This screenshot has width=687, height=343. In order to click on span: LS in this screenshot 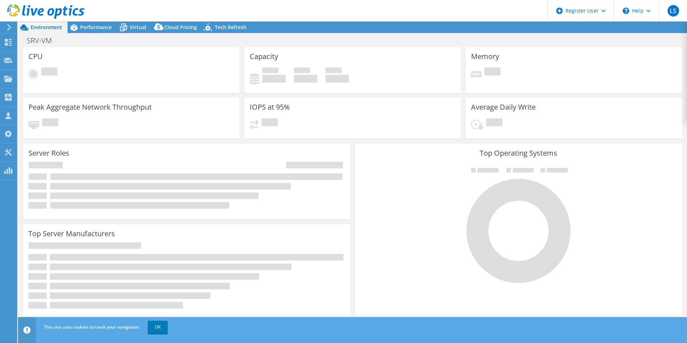, I will do `click(673, 11)`.